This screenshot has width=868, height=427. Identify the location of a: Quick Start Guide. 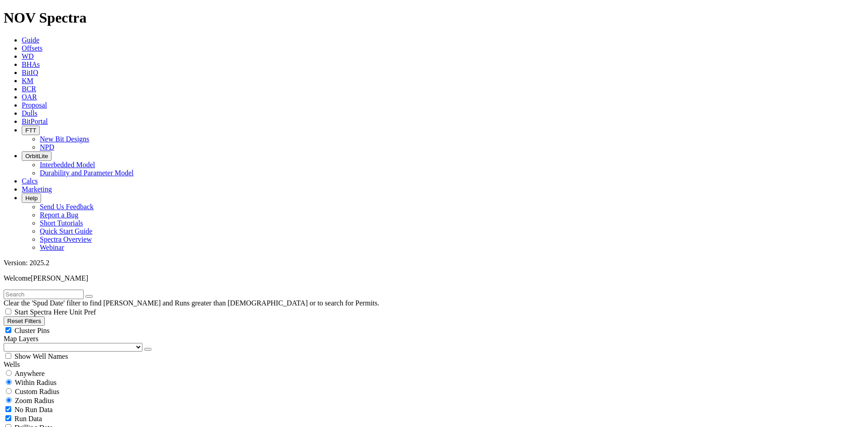
(66, 231).